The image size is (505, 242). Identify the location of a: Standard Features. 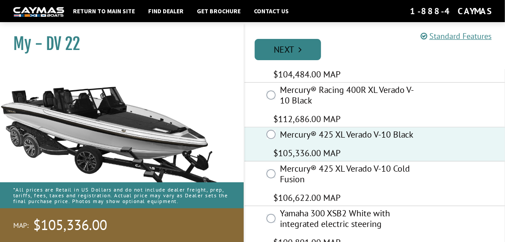
(456, 36).